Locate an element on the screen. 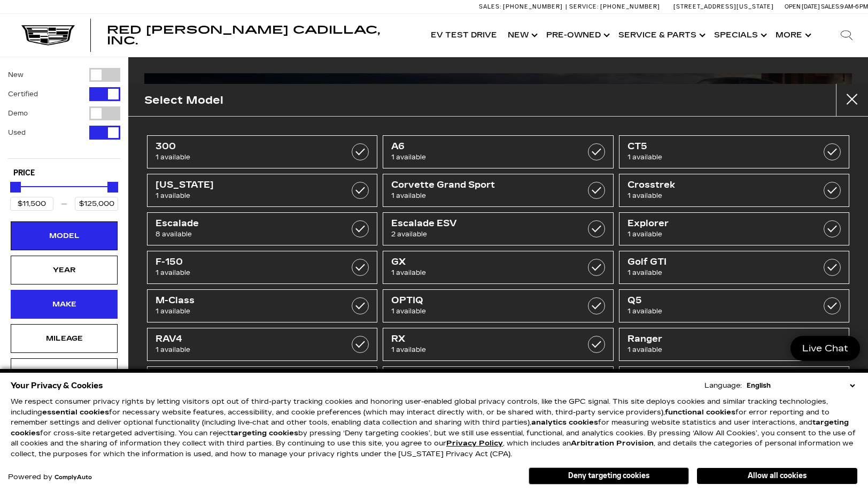 The height and width of the screenshot is (492, 868). a: RAV41 available is located at coordinates (262, 344).